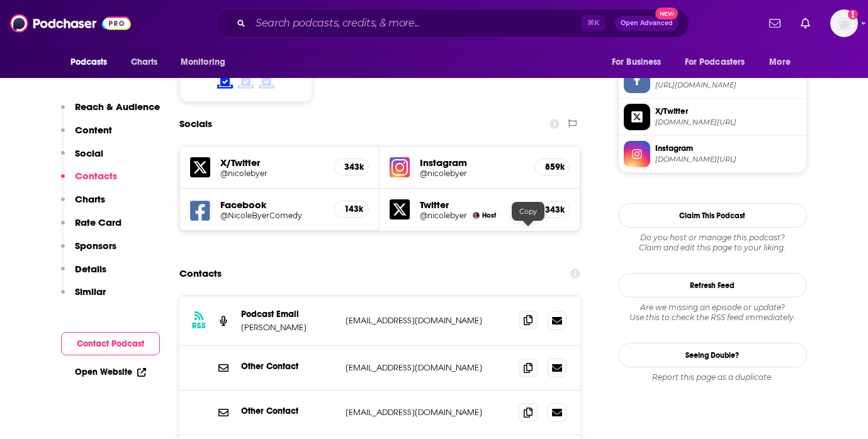 The height and width of the screenshot is (439, 868). Describe the element at coordinates (90, 291) in the screenshot. I see `p: Similar` at that location.